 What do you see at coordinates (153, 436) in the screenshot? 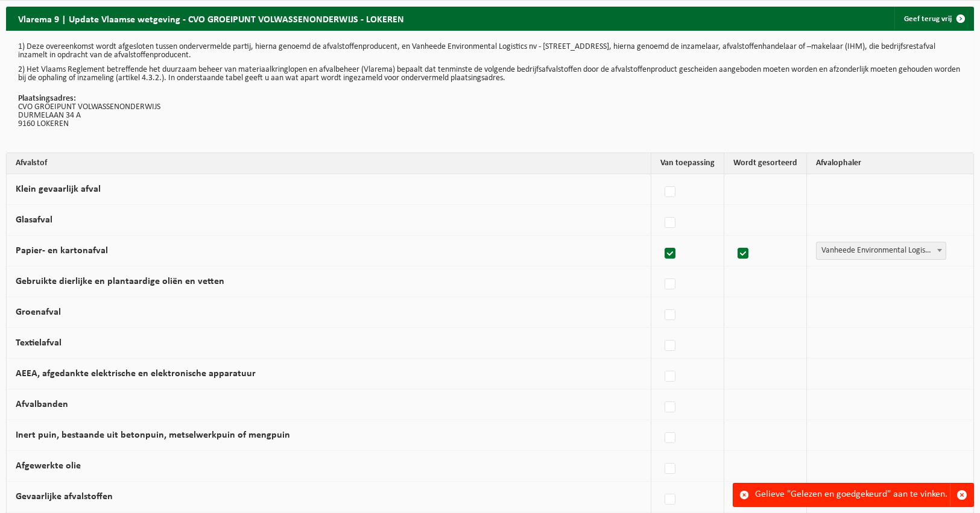
I see `label: Inert puin, bestaande uit betonpuin, metselwerkpuin of mengpuin` at bounding box center [153, 436].